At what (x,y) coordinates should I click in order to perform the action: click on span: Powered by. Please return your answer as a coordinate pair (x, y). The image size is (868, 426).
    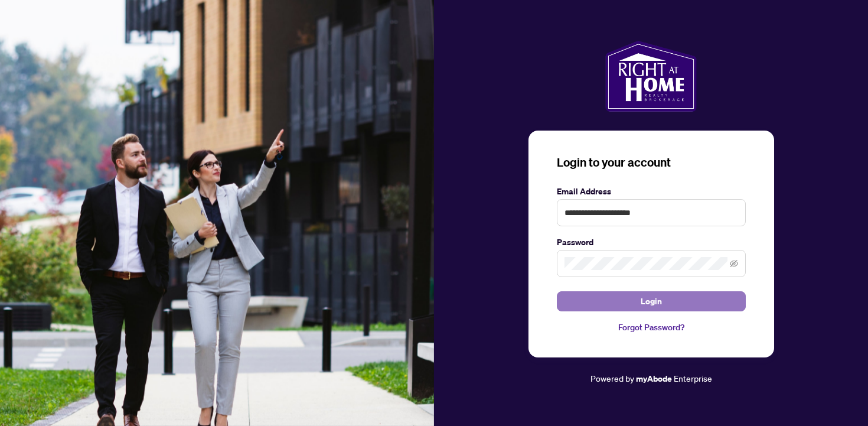
    Looking at the image, I should click on (613, 378).